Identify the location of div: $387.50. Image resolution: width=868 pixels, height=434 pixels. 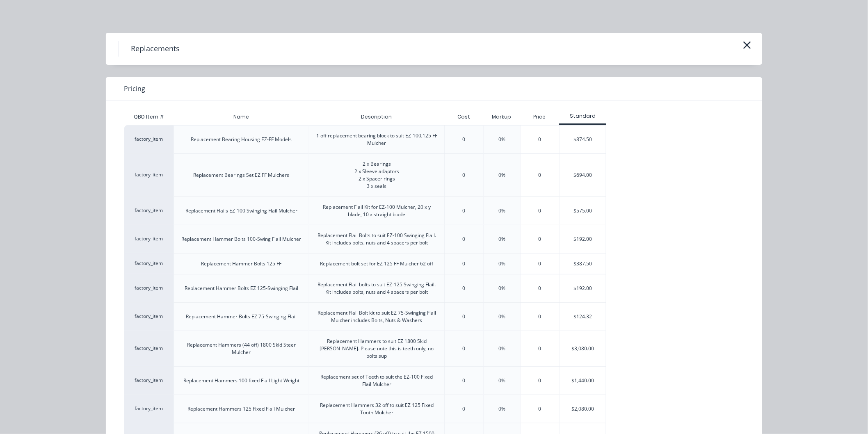
(582, 264).